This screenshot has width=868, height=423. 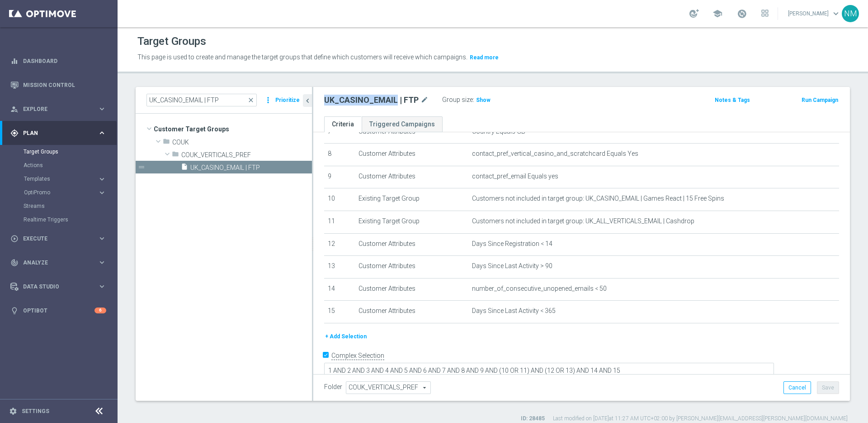 I want to click on button: chevron_left, so click(x=308, y=100).